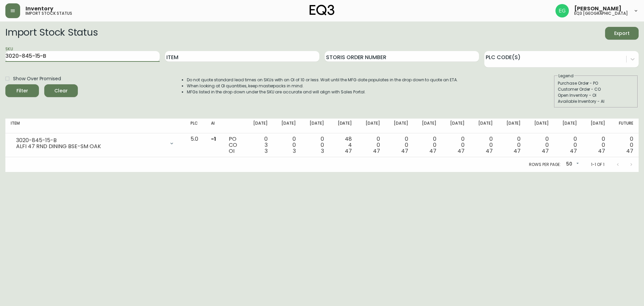 This screenshot has width=644, height=306. What do you see at coordinates (622, 33) in the screenshot?
I see `span: Export` at bounding box center [622, 33].